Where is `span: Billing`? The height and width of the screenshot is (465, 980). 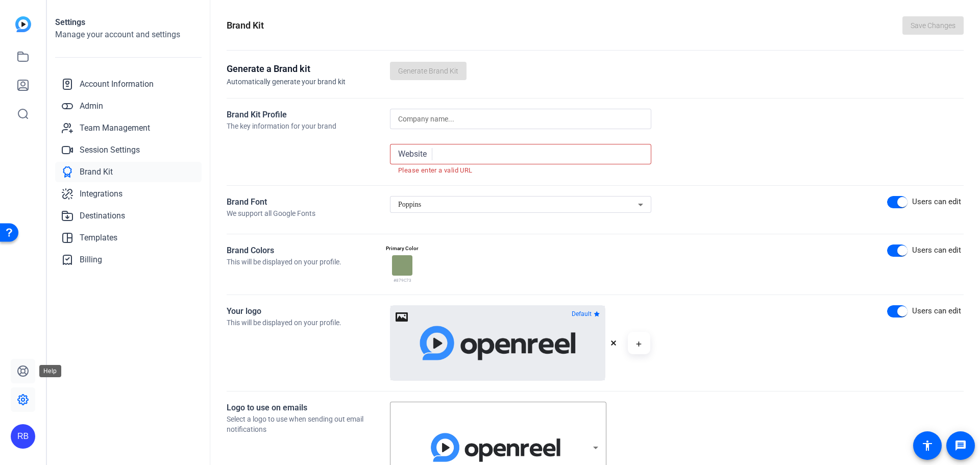 span: Billing is located at coordinates (91, 260).